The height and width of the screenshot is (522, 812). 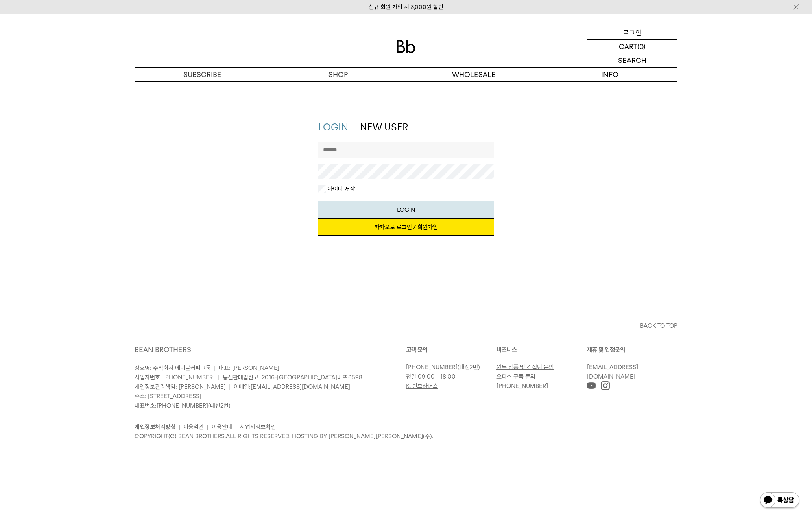 What do you see at coordinates (633, 33) in the screenshot?
I see `p: 로그인` at bounding box center [633, 33].